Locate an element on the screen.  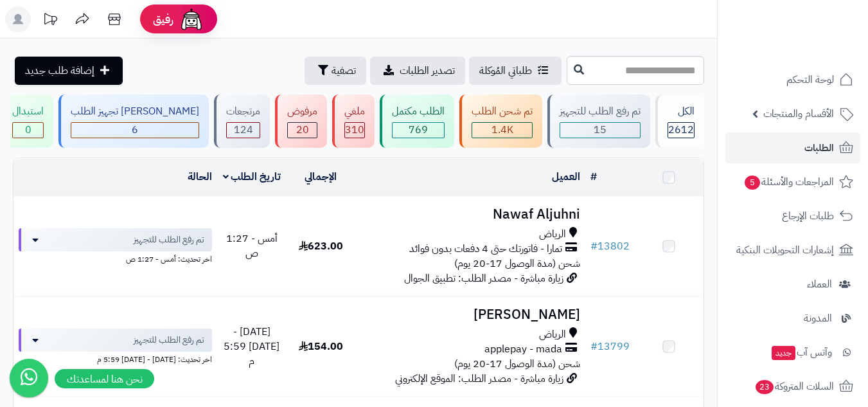
span: العملاء is located at coordinates (819, 284).